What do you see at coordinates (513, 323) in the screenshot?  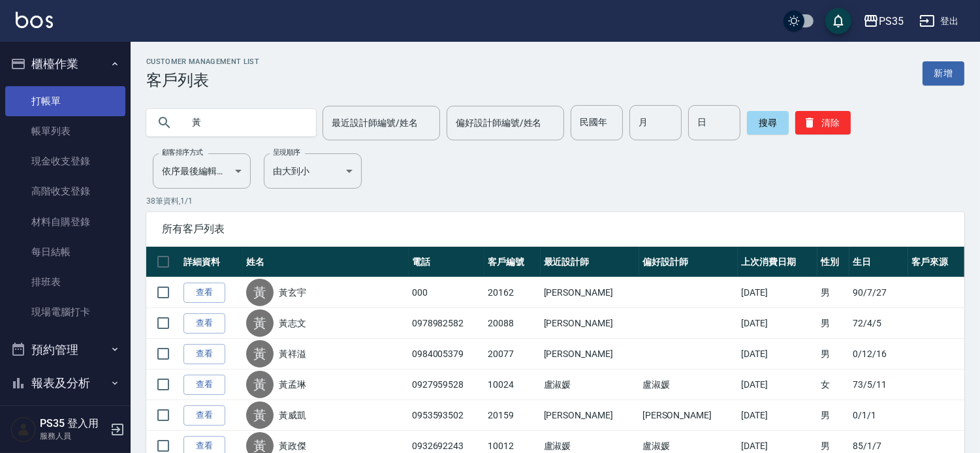 I see `td: 20088` at bounding box center [513, 323].